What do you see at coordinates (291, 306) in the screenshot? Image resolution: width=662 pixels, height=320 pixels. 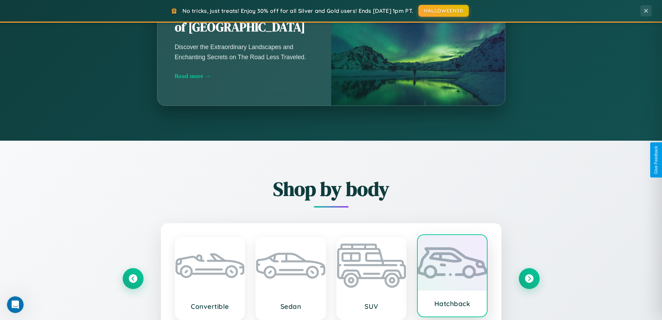 I see `h3: Sedan` at bounding box center [291, 306].